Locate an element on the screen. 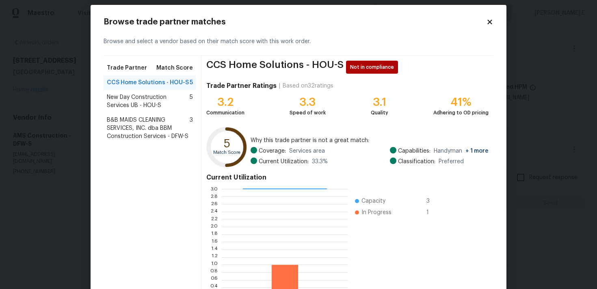 Image resolution: width=597 pixels, height=289 pixels. span: Why this trade partner is not a great match: is located at coordinates (370, 140).